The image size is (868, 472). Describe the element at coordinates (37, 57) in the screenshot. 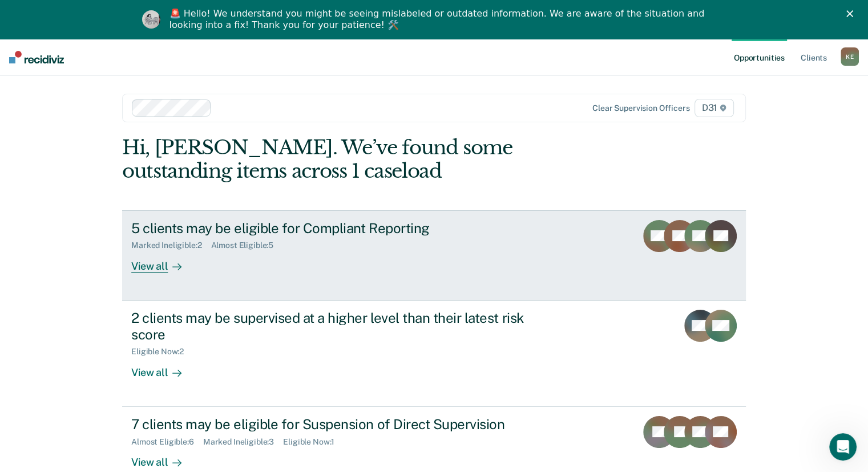

I see `img: Recidiviz` at that location.